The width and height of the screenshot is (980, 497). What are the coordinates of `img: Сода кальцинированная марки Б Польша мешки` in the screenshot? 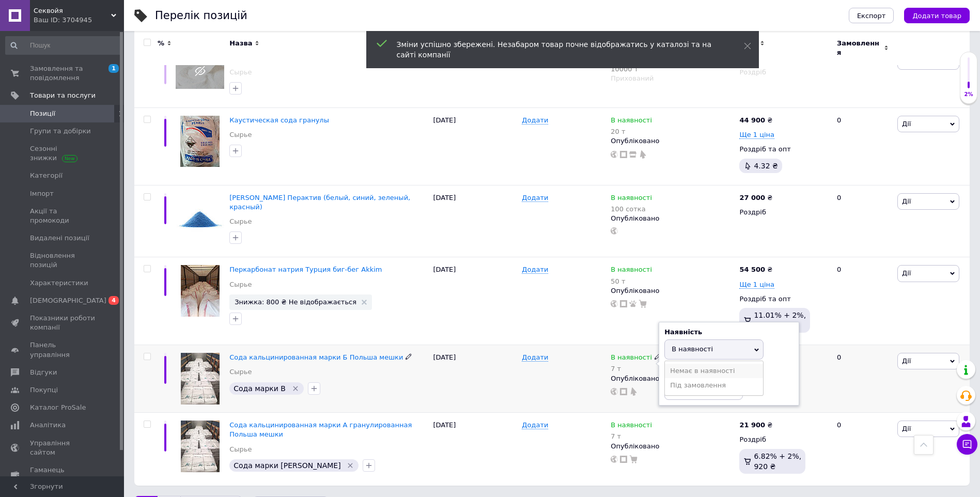 It's located at (200, 379).